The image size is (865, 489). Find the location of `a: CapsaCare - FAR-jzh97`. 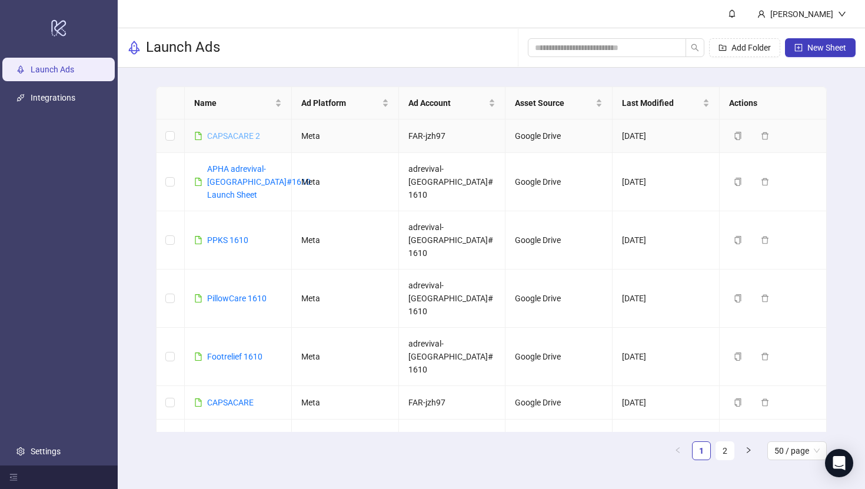

a: CapsaCare - FAR-jzh97 is located at coordinates (239, 442).